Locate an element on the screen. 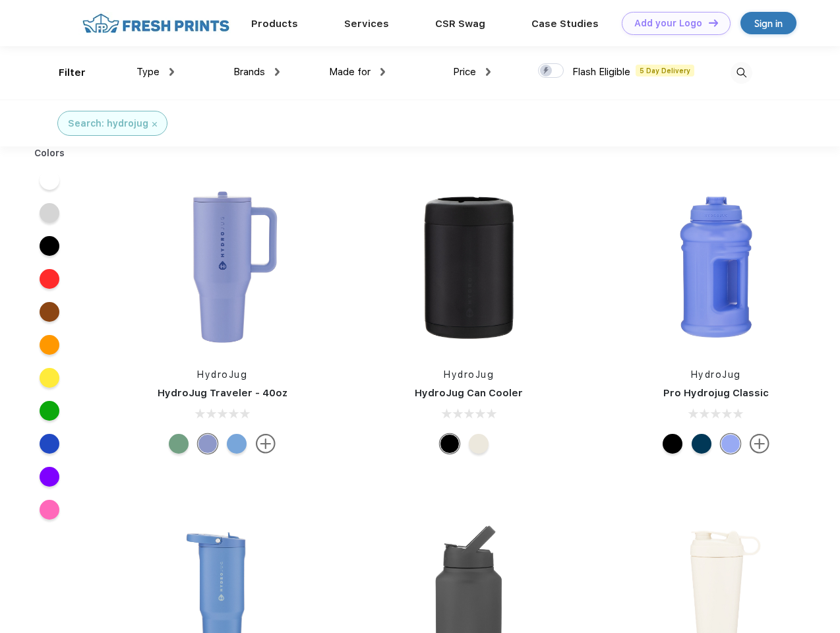  span: Made for is located at coordinates (350, 72).